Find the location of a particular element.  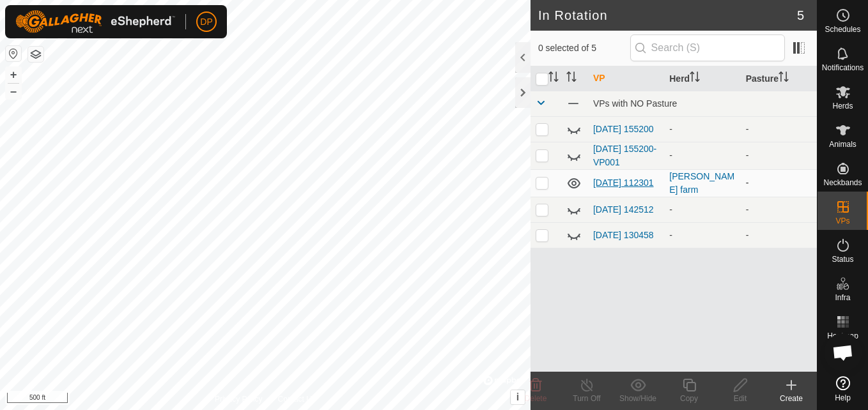

span: i is located at coordinates (518, 397).